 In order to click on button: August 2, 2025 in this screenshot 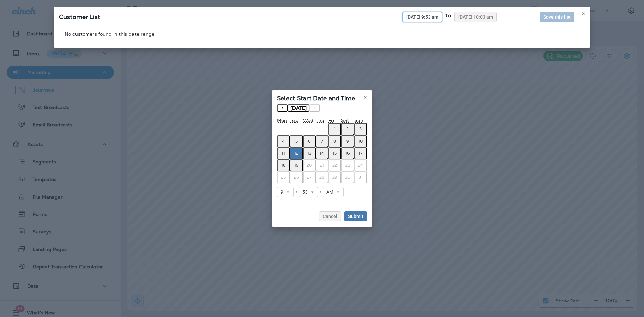, I will do `click(347, 129)`.